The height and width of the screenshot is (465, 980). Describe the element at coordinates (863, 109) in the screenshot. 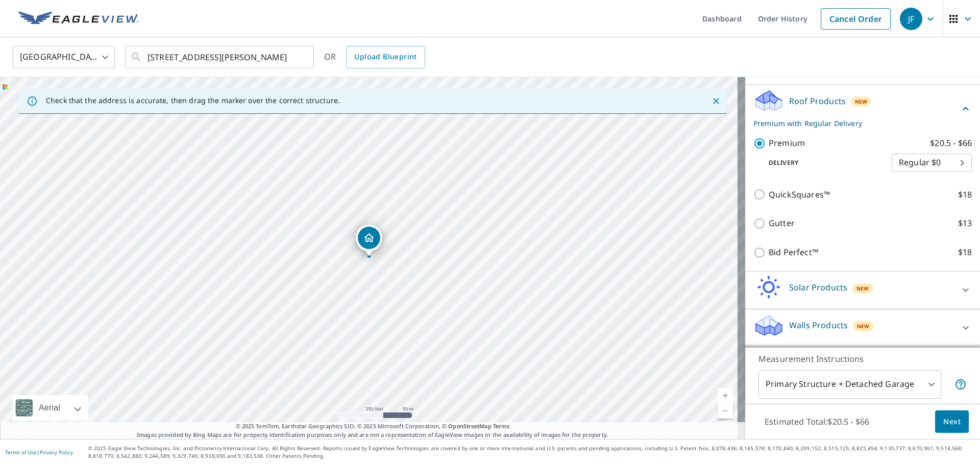

I see `div: Roof ProductsNewPremium with Regular Delivery` at that location.